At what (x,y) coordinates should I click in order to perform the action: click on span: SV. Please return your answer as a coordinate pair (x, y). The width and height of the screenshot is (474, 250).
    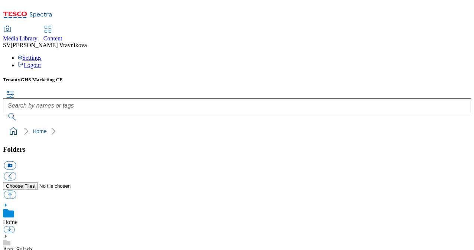
    Looking at the image, I should click on (7, 45).